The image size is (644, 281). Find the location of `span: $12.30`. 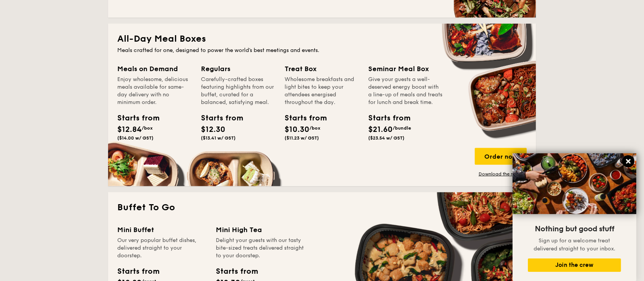

span: $12.30 is located at coordinates (213, 129).